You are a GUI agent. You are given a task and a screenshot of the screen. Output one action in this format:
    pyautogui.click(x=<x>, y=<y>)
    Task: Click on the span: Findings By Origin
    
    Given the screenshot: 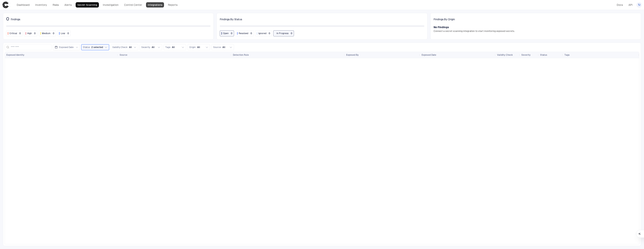 What is the action you would take?
    pyautogui.click(x=444, y=19)
    